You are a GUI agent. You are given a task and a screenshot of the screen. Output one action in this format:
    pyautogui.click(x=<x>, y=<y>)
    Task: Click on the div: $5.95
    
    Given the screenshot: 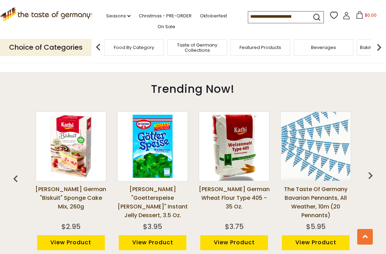 What is the action you would take?
    pyautogui.click(x=316, y=226)
    